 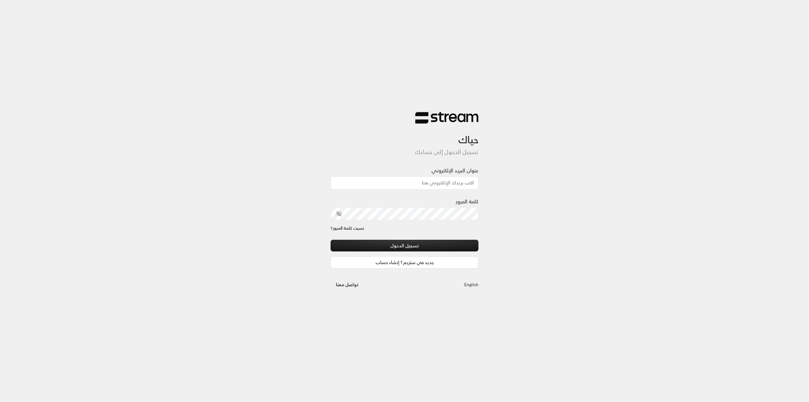 I want to click on img: Stream Logo, so click(x=447, y=118).